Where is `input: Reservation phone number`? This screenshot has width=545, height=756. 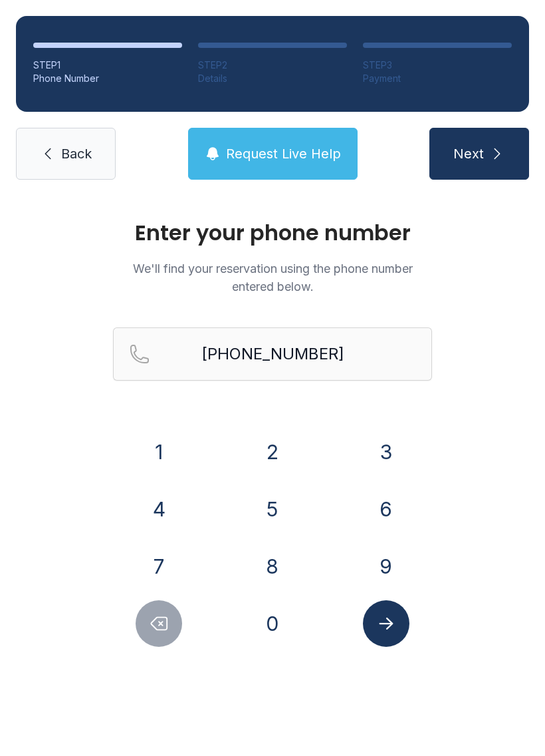 input: Reservation phone number is located at coordinates (272, 354).